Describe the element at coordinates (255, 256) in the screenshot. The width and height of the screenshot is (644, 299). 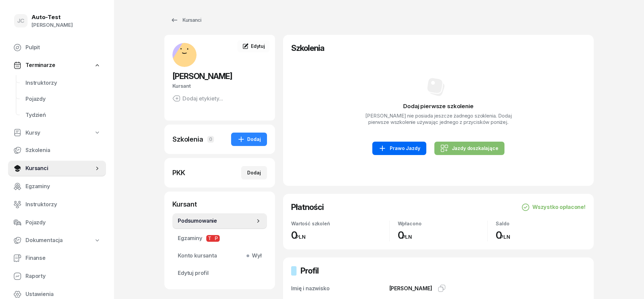
I see `span: Wył` at that location.